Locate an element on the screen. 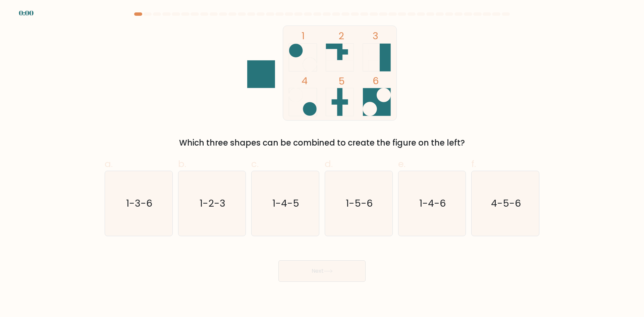  tspan: 6 is located at coordinates (375, 81).